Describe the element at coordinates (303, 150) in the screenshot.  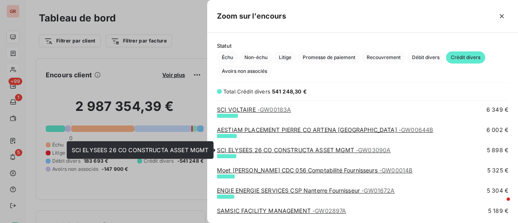
I see `a: SCI ELYSEES 26 CO CONSTRUCTA ASSET MGMT` at that location.